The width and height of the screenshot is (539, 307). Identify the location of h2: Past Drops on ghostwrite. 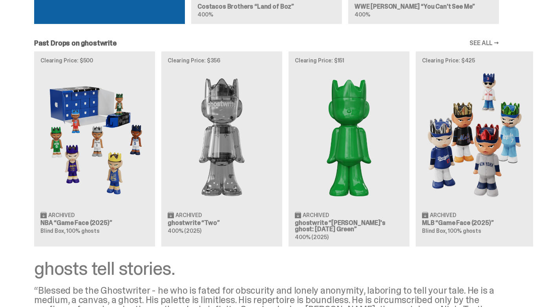
(75, 43).